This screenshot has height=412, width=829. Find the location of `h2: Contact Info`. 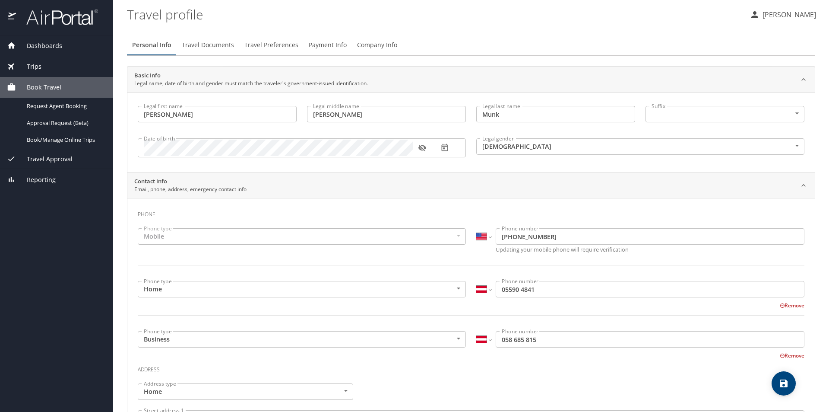

h2: Contact Info is located at coordinates (190, 181).